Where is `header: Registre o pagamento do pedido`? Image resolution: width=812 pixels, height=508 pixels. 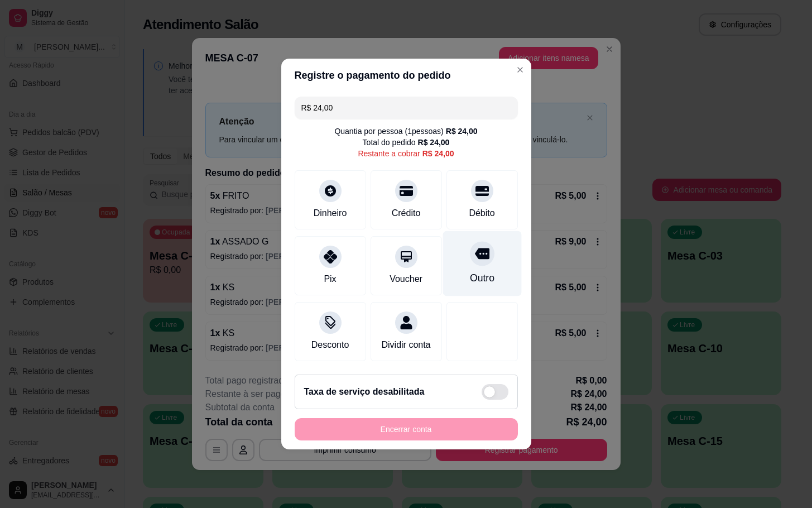 header: Registre o pagamento do pedido is located at coordinates (407, 76).